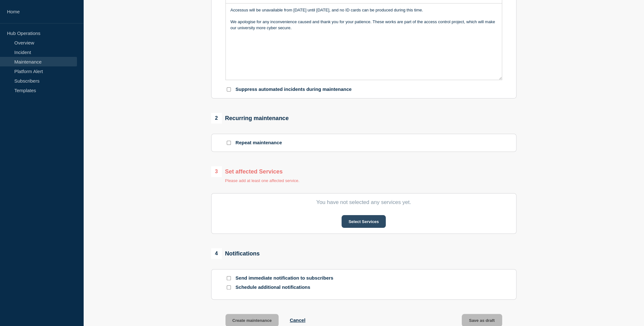 Image resolution: width=644 pixels, height=326 pixels. Describe the element at coordinates (364, 25) in the screenshot. I see `p: We apologise for any inconvenience caused and thank you for your patience. These works are part o...` at that location.